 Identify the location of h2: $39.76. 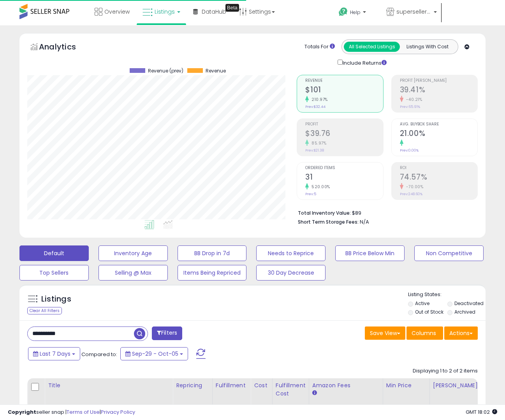
(344, 134).